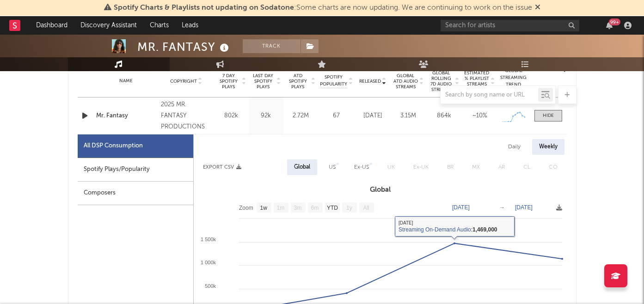 This screenshot has width=644, height=304. What do you see at coordinates (231, 116) in the screenshot?
I see `div: 802k` at bounding box center [231, 116].